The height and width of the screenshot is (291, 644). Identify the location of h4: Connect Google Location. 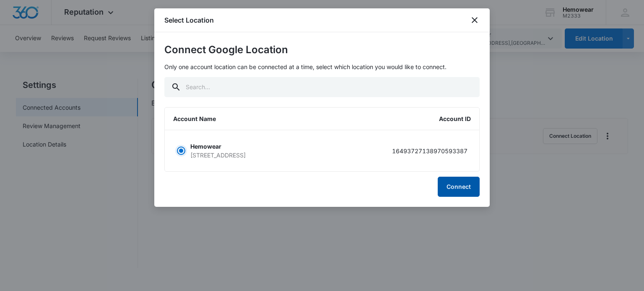
(322, 50).